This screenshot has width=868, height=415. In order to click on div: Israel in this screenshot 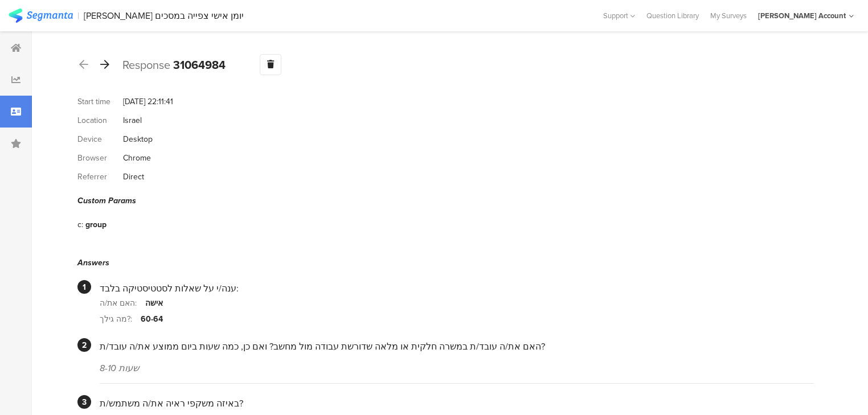, I will do `click(132, 120)`.